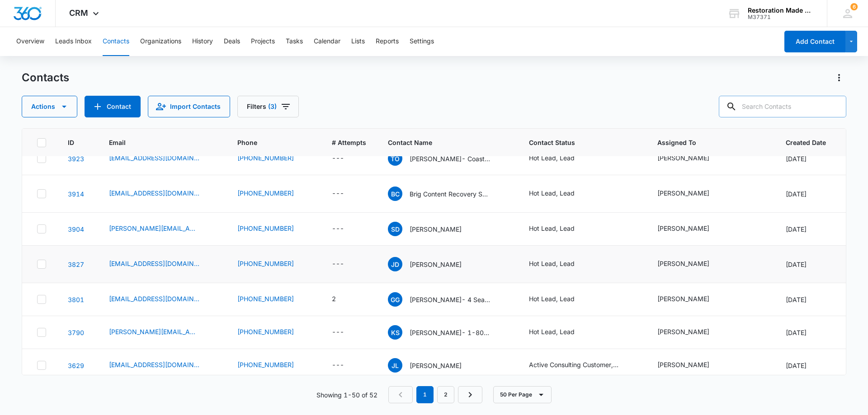  Describe the element at coordinates (854, 7) in the screenshot. I see `span: 6` at that location.